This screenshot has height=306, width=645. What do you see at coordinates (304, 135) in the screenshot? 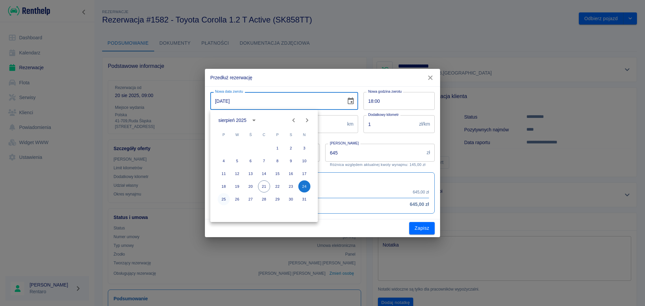
I see `span: niedziela` at bounding box center [304, 135].